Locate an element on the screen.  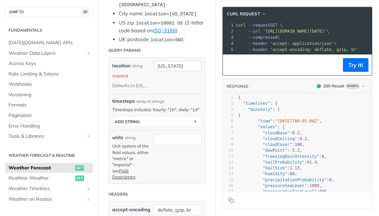
button: ADD string is located at coordinates (157, 122).